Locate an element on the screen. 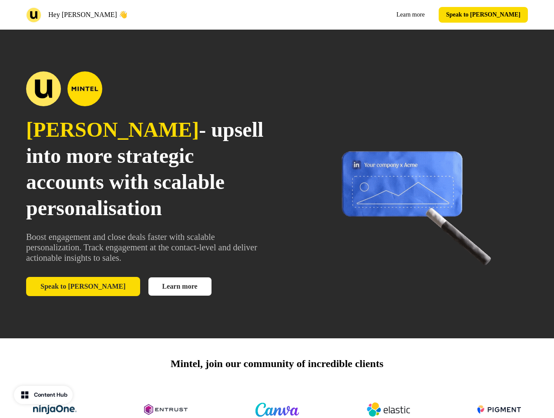 The width and height of the screenshot is (554, 418). div: Content Hub is located at coordinates (50, 395).